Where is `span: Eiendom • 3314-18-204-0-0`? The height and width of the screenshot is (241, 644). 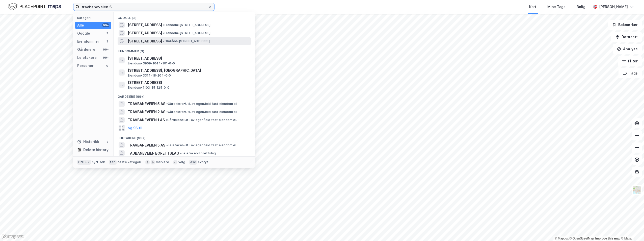 span: Eiendom • 3314-18-204-0-0 is located at coordinates (149, 76).